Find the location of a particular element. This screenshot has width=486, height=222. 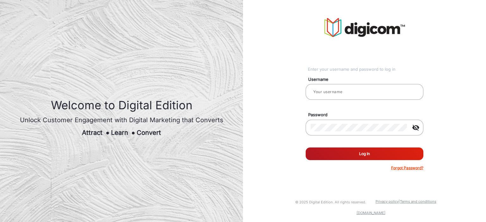

h1: Welcome to Digital Edition is located at coordinates (121, 105).